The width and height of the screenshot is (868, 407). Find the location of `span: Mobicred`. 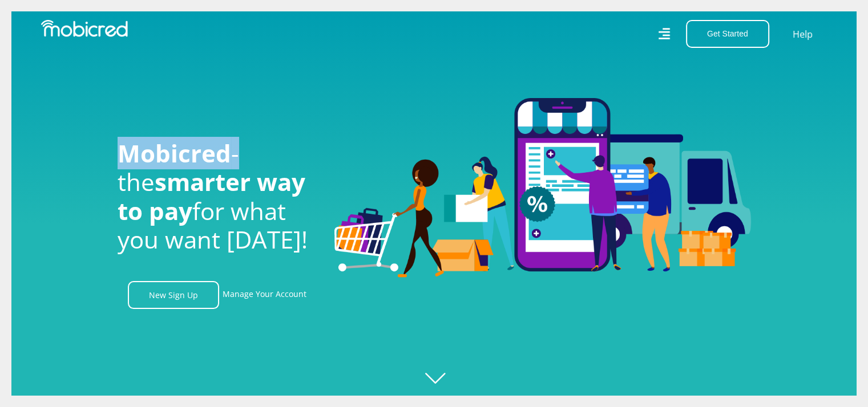

span: Mobicred is located at coordinates (174, 153).